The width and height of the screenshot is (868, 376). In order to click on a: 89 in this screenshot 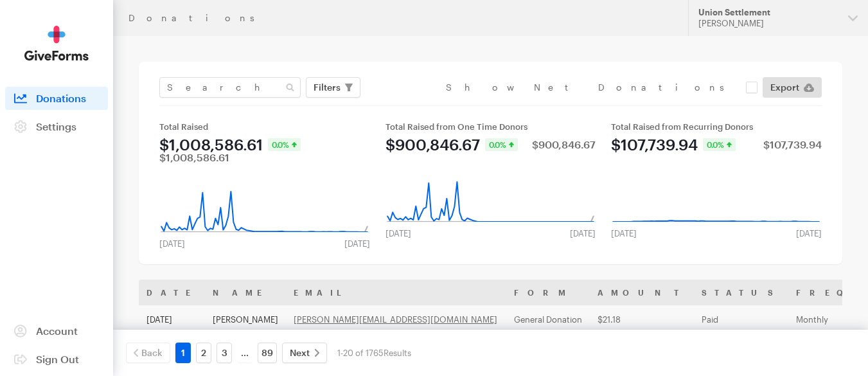, I will do `click(267, 352)`.